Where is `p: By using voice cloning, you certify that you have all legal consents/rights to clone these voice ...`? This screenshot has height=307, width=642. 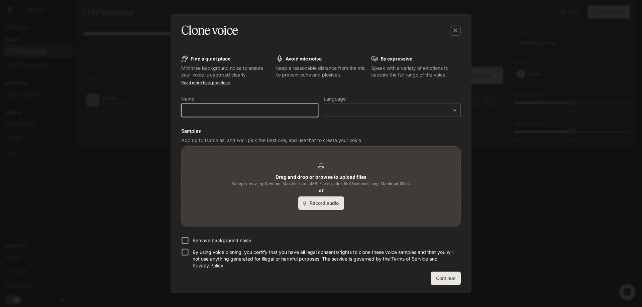
p: By using voice cloning, you certify that you have all legal consents/rights to clone these voice ... is located at coordinates (324, 259).